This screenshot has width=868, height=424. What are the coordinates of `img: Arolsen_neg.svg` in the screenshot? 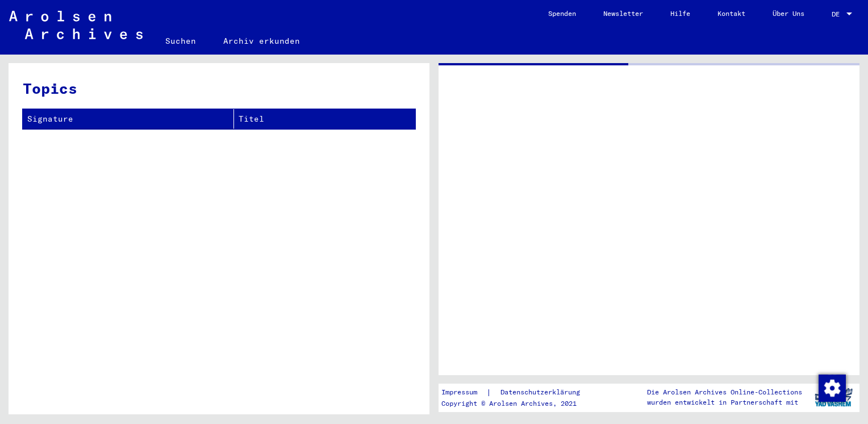 It's located at (75, 25).